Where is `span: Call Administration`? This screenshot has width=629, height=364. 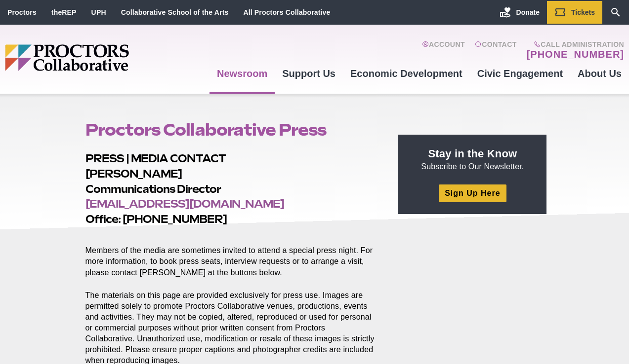 span: Call Administration is located at coordinates (574, 45).